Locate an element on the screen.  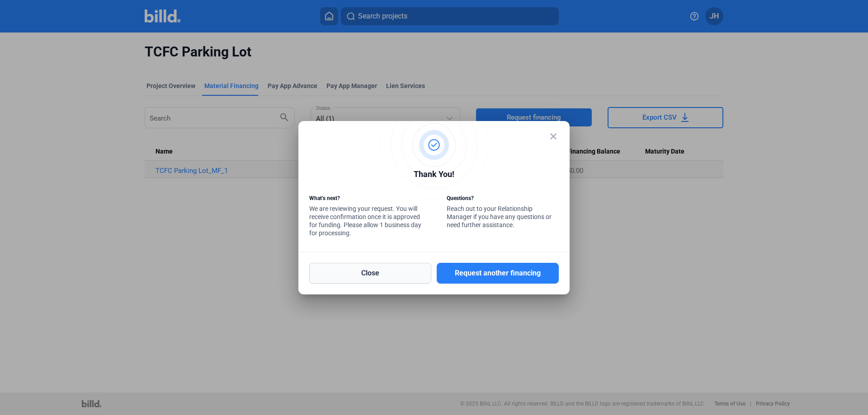
div: Thank You! is located at coordinates (434, 176).